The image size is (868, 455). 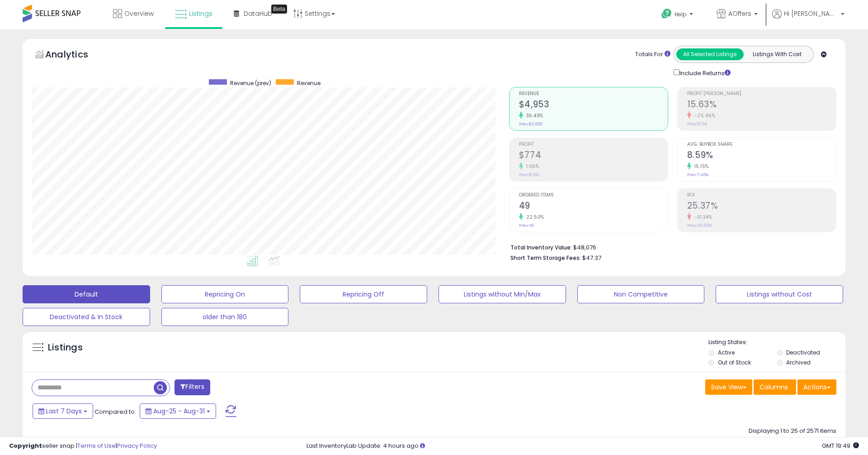 What do you see at coordinates (363, 294) in the screenshot?
I see `button: Repricing Off` at bounding box center [363, 294].